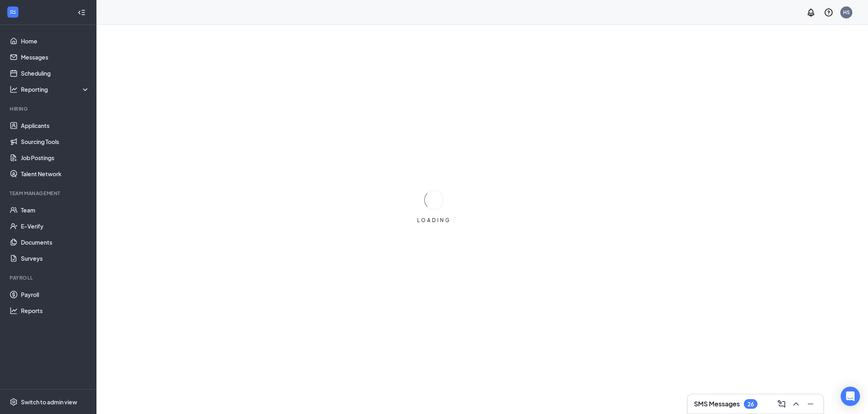 Image resolution: width=868 pixels, height=414 pixels. I want to click on div: Open Intercom Messenger, so click(850, 396).